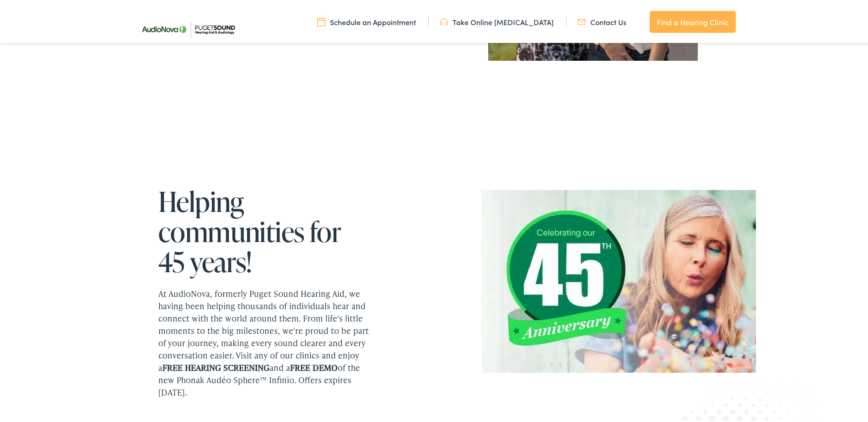  What do you see at coordinates (216, 365) in the screenshot?
I see `b: FREE HEARING SCREENING` at bounding box center [216, 365].